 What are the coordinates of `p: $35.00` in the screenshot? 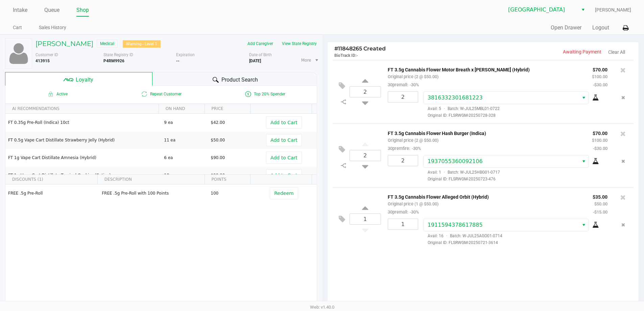 It's located at (600, 195).